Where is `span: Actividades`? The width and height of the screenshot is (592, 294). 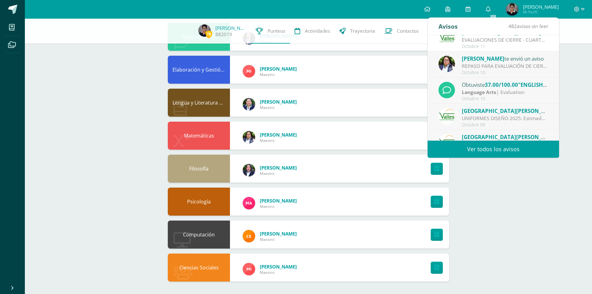 span: Actividades is located at coordinates (317, 31).